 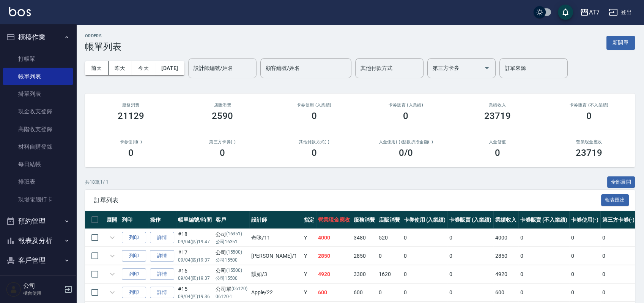 I want to click on h2: 其他付款方式(-), so click(x=314, y=142).